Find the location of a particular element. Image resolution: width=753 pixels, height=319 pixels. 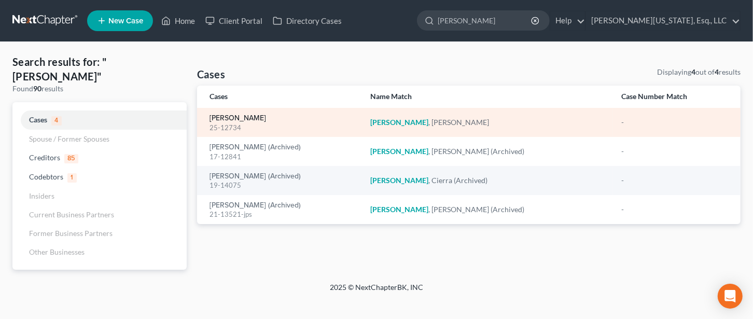

a: Help is located at coordinates (567, 21).